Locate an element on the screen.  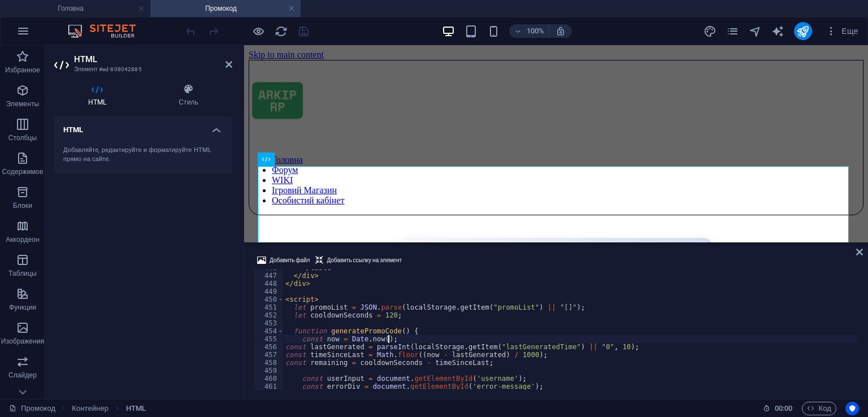
i: Навигатор is located at coordinates (755, 31).